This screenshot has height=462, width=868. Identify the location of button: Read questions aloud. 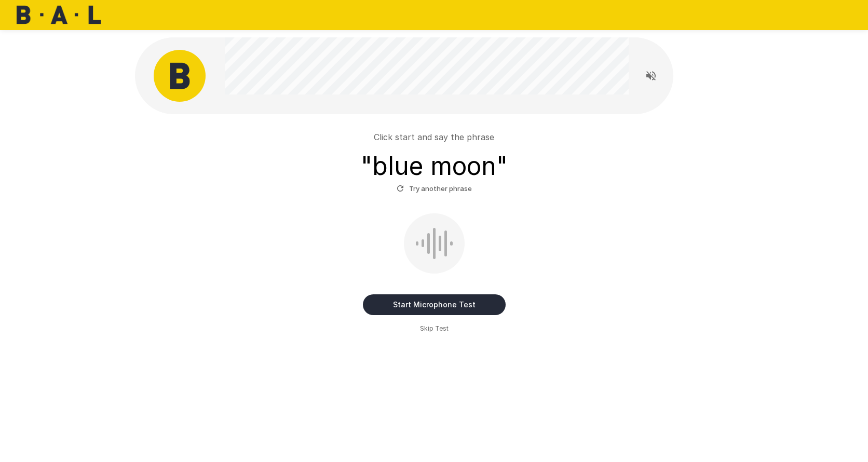
(651, 76).